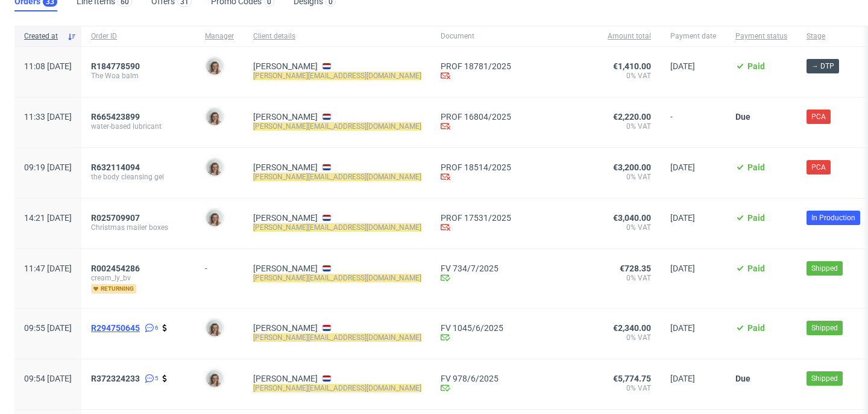 The image size is (868, 414). I want to click on span: Client details, so click(337, 36).